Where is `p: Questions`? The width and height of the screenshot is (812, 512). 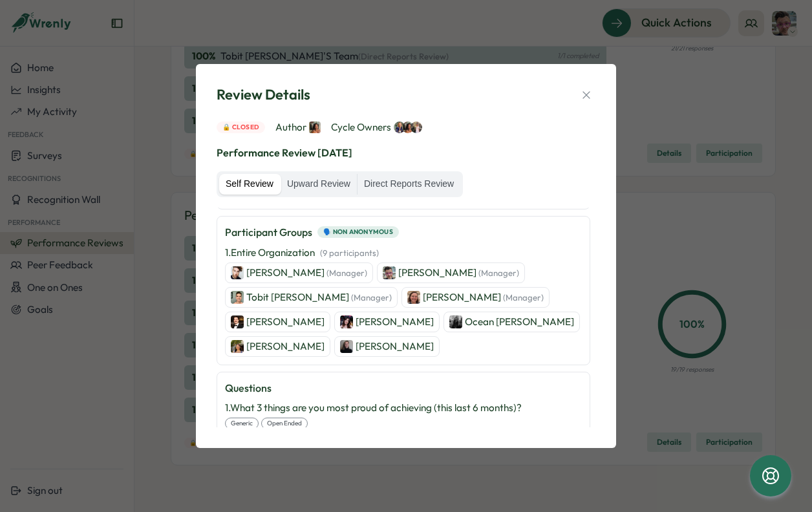
p: Questions is located at coordinates (403, 388).